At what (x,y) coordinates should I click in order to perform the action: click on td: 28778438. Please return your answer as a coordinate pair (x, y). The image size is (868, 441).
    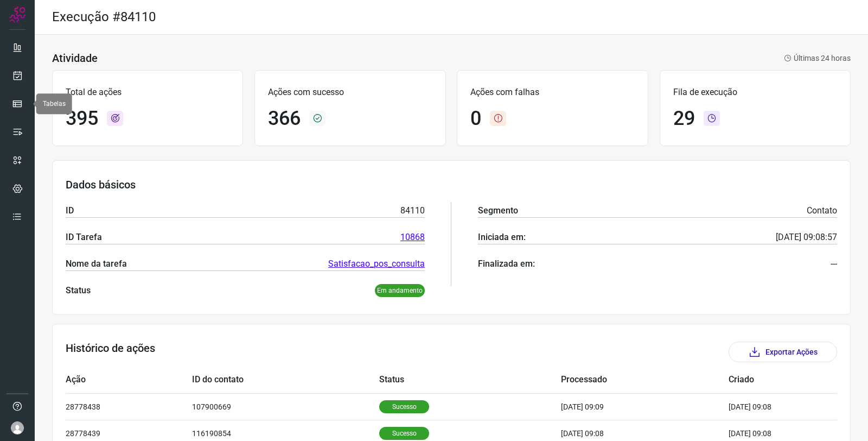
    Looking at the image, I should click on (129, 406).